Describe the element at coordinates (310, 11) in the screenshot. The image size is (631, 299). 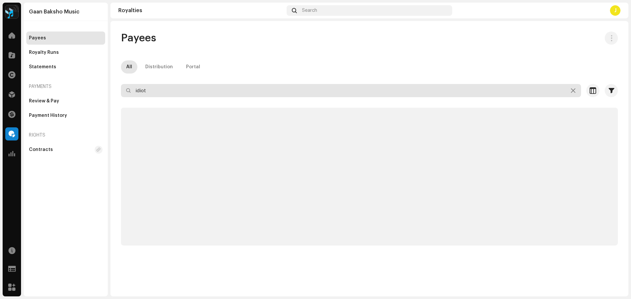
I see `span: Search` at that location.